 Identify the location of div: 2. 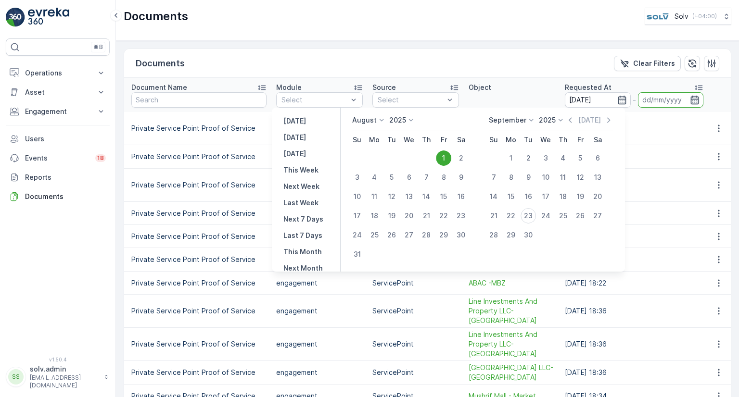
(461, 158).